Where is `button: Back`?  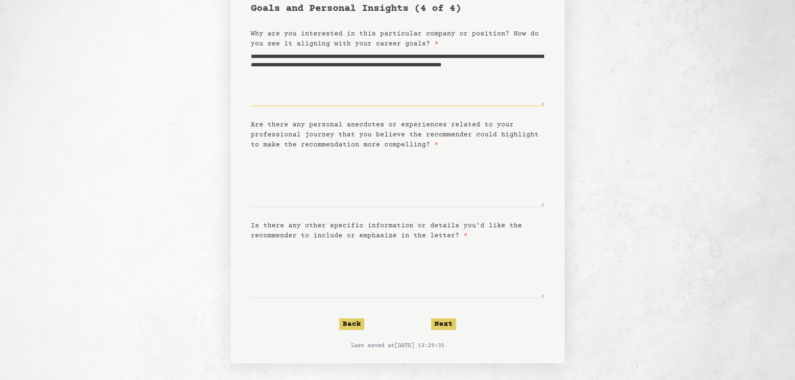
button: Back is located at coordinates (352, 324).